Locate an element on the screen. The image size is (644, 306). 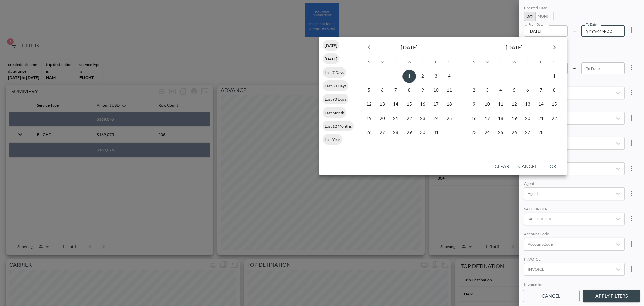
span: Last Month is located at coordinates (335, 112).